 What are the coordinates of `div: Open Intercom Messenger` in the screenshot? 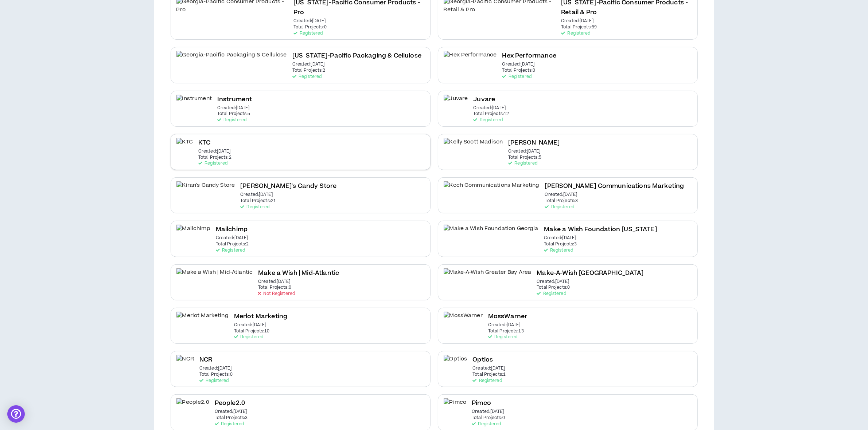 It's located at (16, 414).